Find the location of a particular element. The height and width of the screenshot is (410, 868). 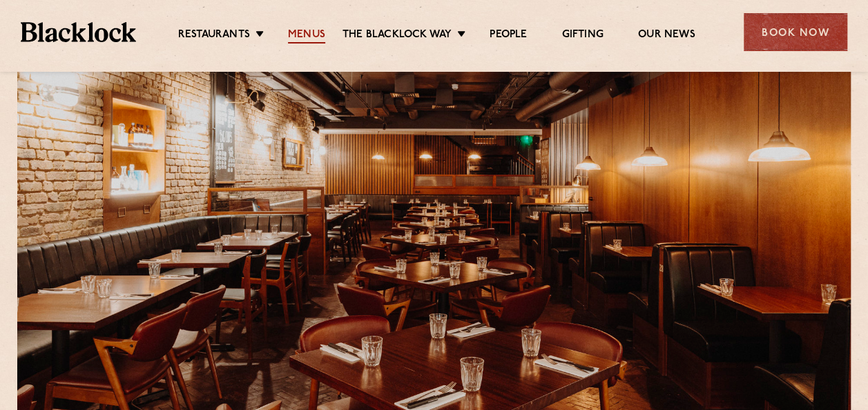

a: The Blacklock Way is located at coordinates (397, 36).